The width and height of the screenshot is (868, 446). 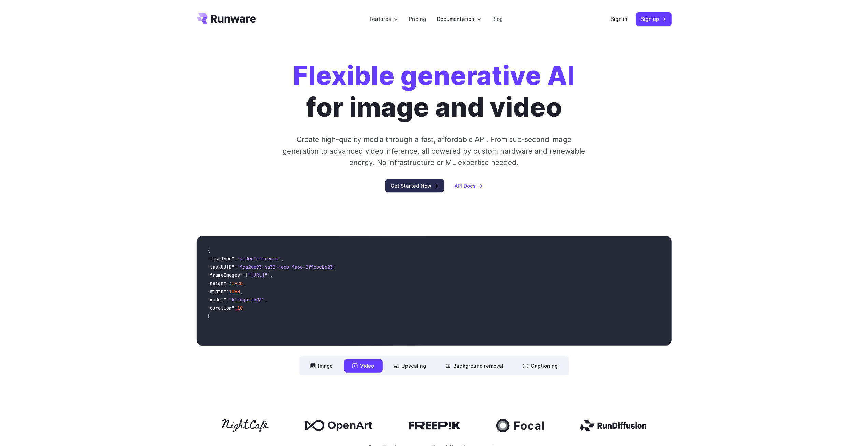 What do you see at coordinates (540, 365) in the screenshot?
I see `button: Captioning` at bounding box center [540, 365].